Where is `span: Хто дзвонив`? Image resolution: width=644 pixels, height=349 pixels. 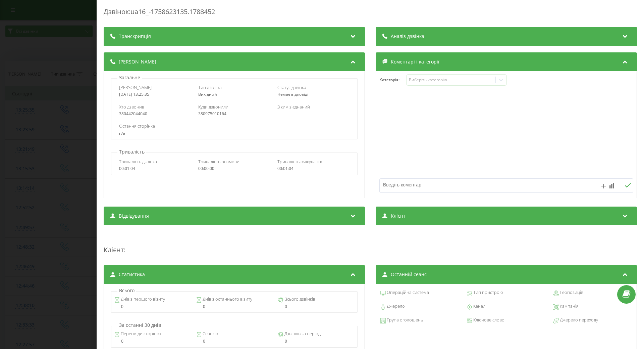
span: Хто дзвонив is located at coordinates (131, 107).